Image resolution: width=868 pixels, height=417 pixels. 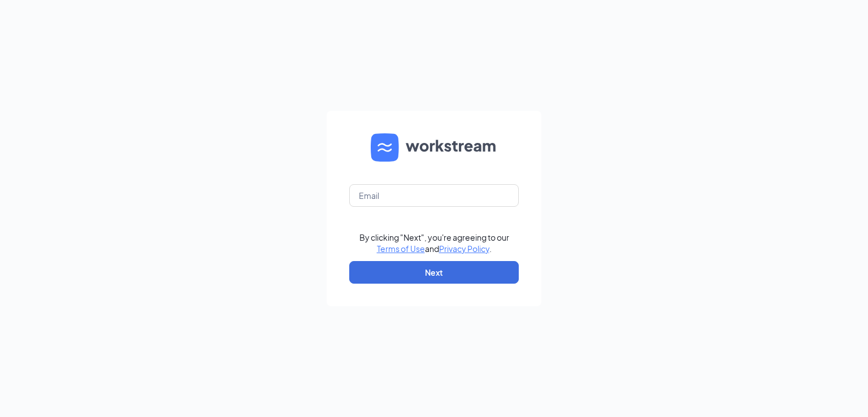 What do you see at coordinates (434, 272) in the screenshot?
I see `button: Next` at bounding box center [434, 272].